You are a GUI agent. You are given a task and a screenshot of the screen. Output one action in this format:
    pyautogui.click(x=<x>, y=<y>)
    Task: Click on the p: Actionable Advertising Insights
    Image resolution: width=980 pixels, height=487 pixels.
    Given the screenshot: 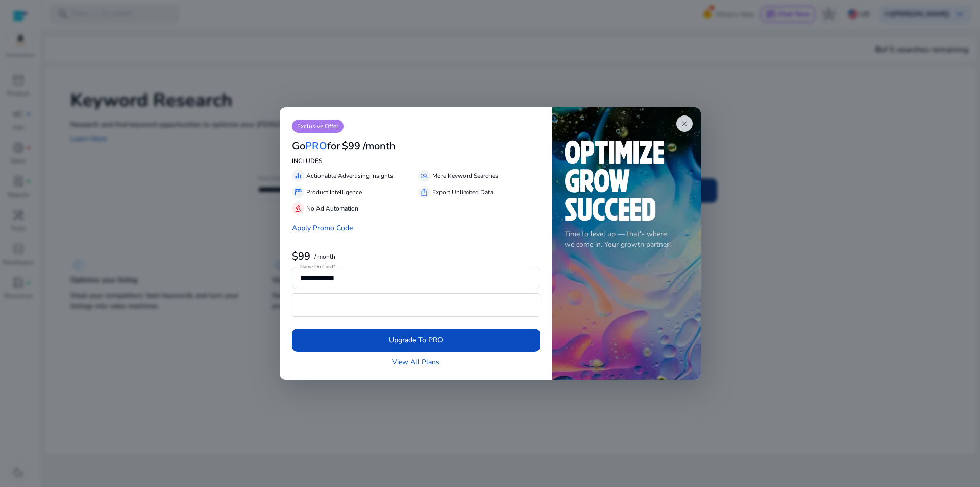 What is the action you would take?
    pyautogui.click(x=350, y=176)
    